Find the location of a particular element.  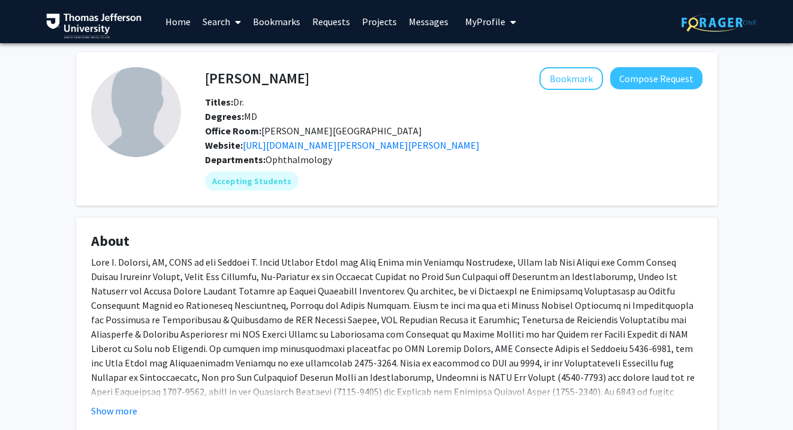

img: Profile Picture is located at coordinates (136, 112).